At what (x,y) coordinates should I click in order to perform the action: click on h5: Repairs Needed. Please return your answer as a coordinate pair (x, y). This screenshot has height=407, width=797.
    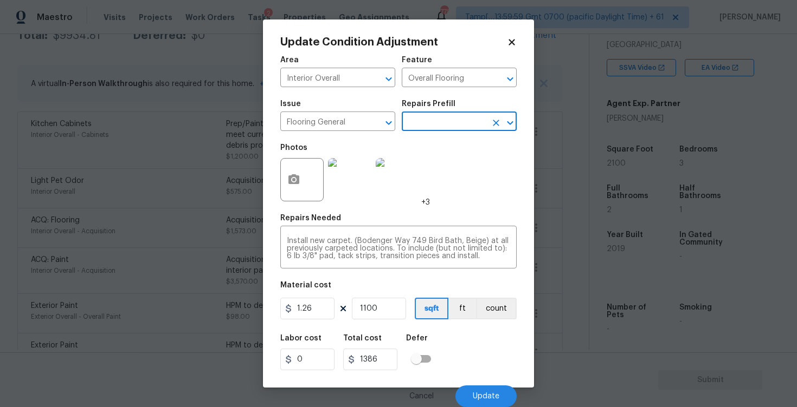
    Looking at the image, I should click on (310, 218).